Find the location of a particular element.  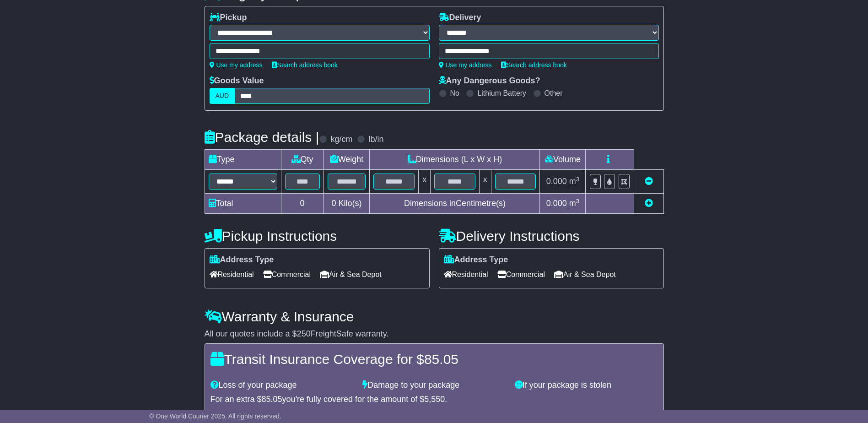

div: Loss of your package is located at coordinates (282, 386).